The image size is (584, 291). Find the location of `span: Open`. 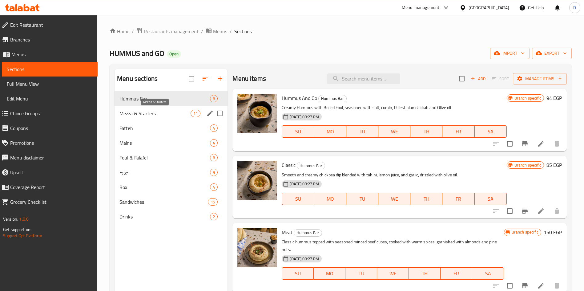

span: Open is located at coordinates (174, 54).